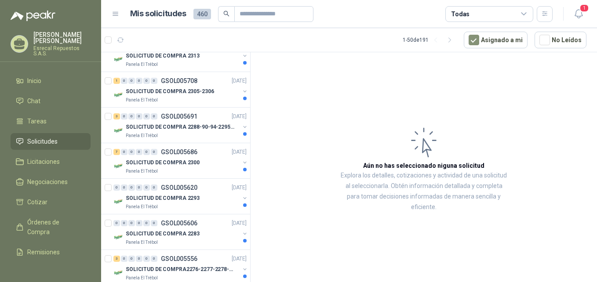 The width and height of the screenshot is (597, 282). What do you see at coordinates (34, 101) in the screenshot?
I see `span: Chat` at bounding box center [34, 101].